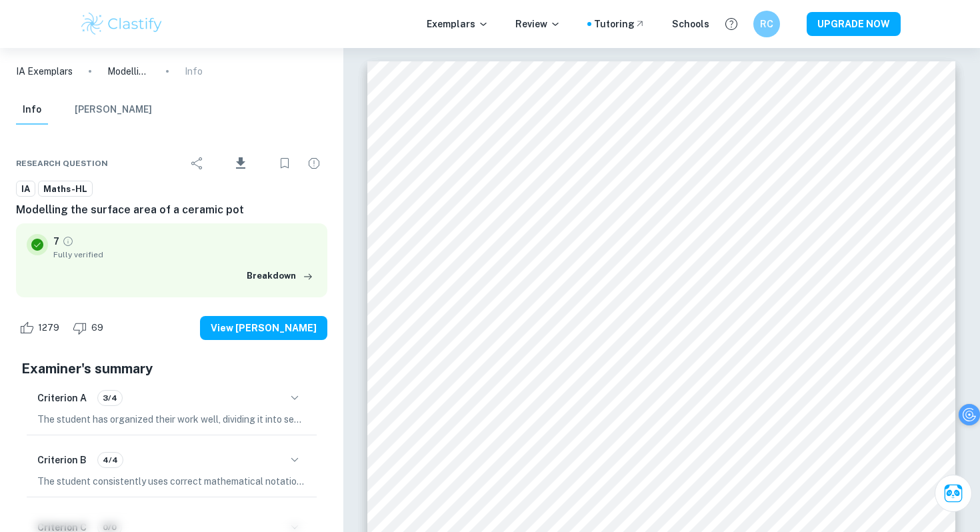 This screenshot has height=532, width=980. I want to click on button: Ask Clai, so click(953, 494).